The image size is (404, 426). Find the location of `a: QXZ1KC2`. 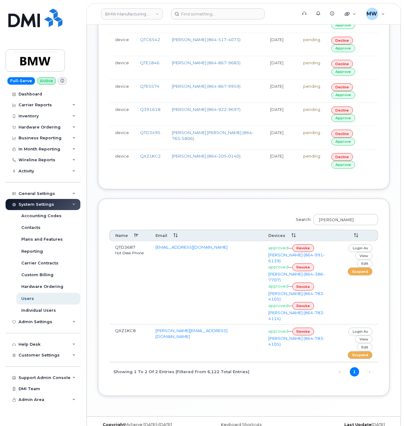

a: QXZ1KC2 is located at coordinates (150, 156).